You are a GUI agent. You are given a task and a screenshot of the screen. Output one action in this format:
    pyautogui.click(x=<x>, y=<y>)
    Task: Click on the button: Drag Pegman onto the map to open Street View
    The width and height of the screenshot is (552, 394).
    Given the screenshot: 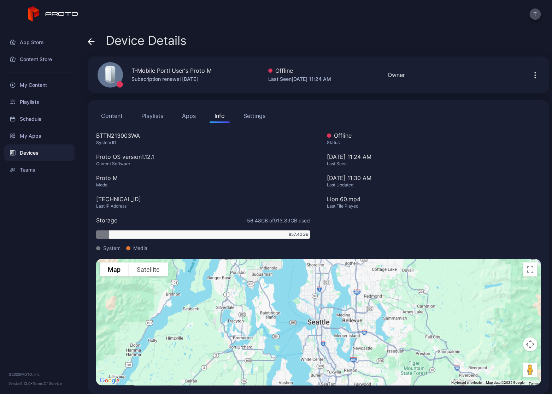 What is the action you would take?
    pyautogui.click(x=530, y=370)
    